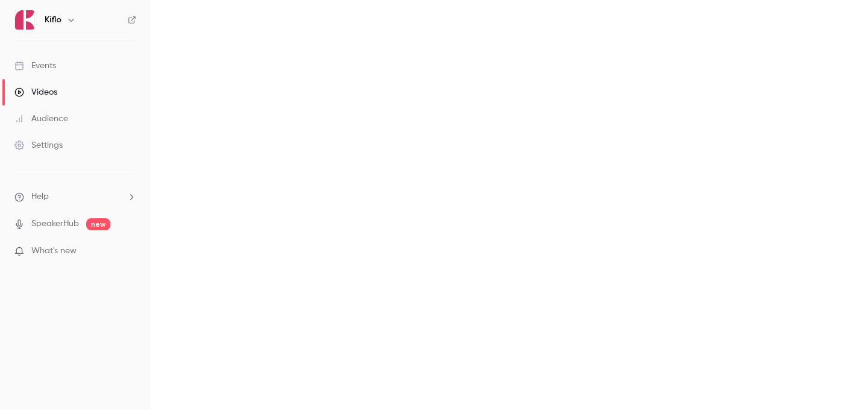 This screenshot has height=410, width=868. Describe the element at coordinates (40, 197) in the screenshot. I see `span: Help` at that location.